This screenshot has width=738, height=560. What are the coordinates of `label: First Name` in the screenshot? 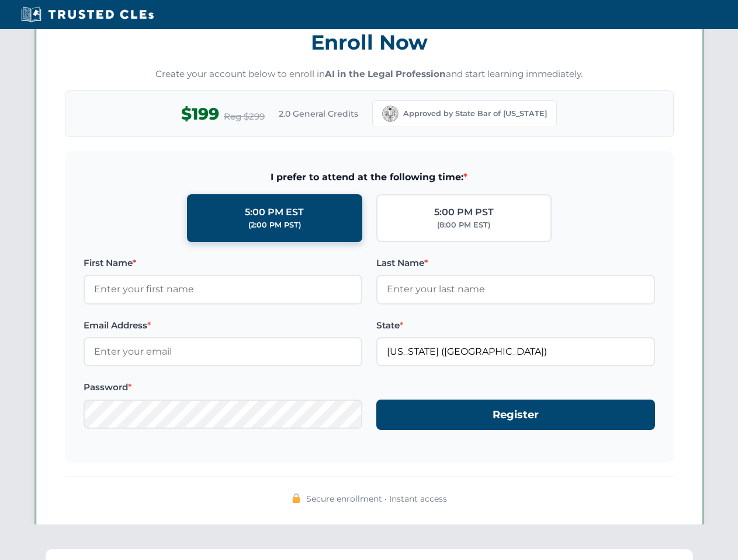 It's located at (222, 263).